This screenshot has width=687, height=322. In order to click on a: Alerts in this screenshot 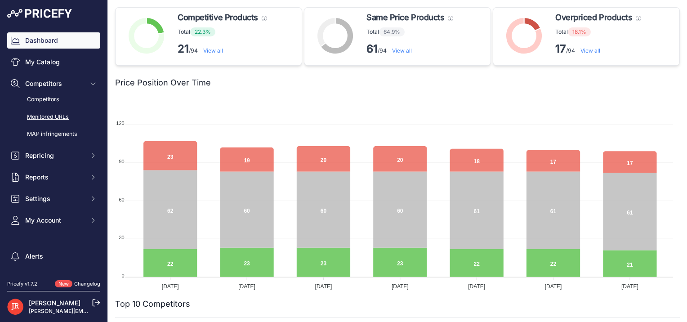, I will do `click(54, 256)`.